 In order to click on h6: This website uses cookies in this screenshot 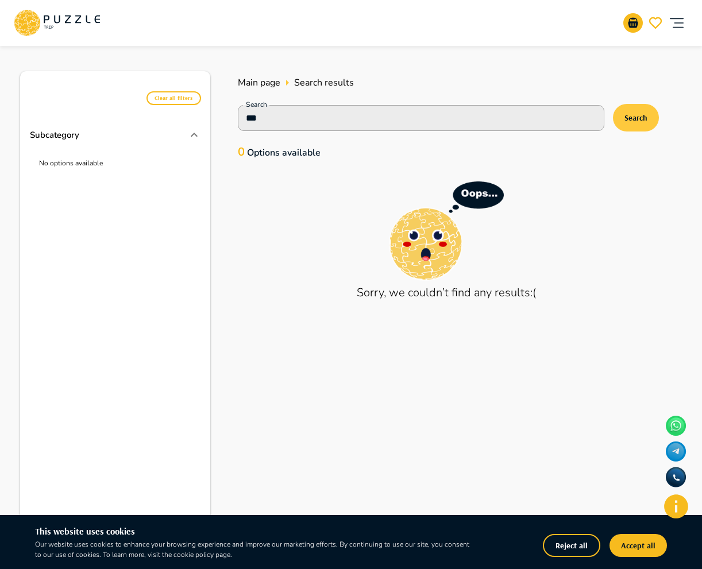, I will do `click(256, 532)`.